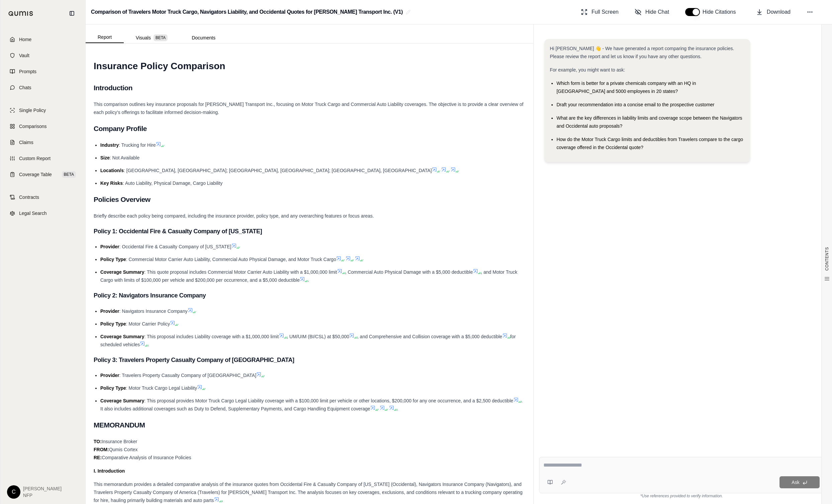 Image resolution: width=832 pixels, height=504 pixels. What do you see at coordinates (42, 174) in the screenshot?
I see `a: Coverage TableBETA` at bounding box center [42, 174].